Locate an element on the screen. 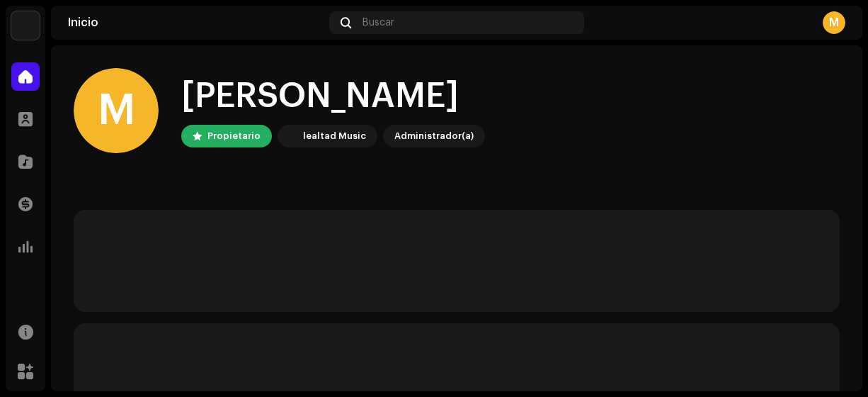 This screenshot has width=868, height=397. div: Propietario is located at coordinates (234, 136).